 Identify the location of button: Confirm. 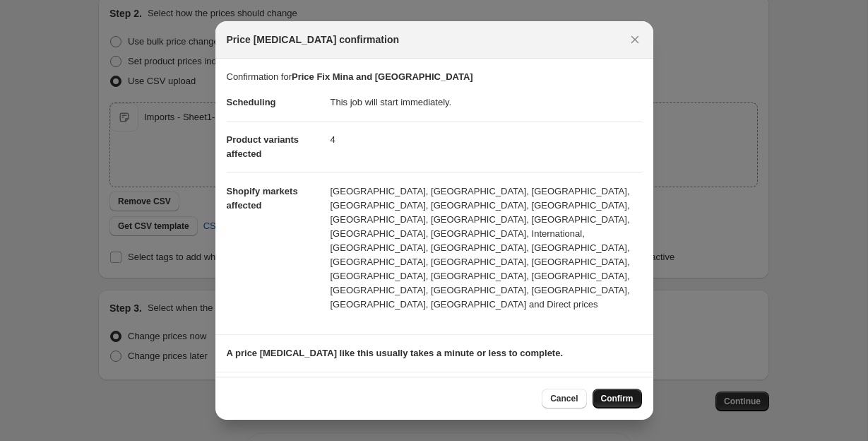
(617, 398).